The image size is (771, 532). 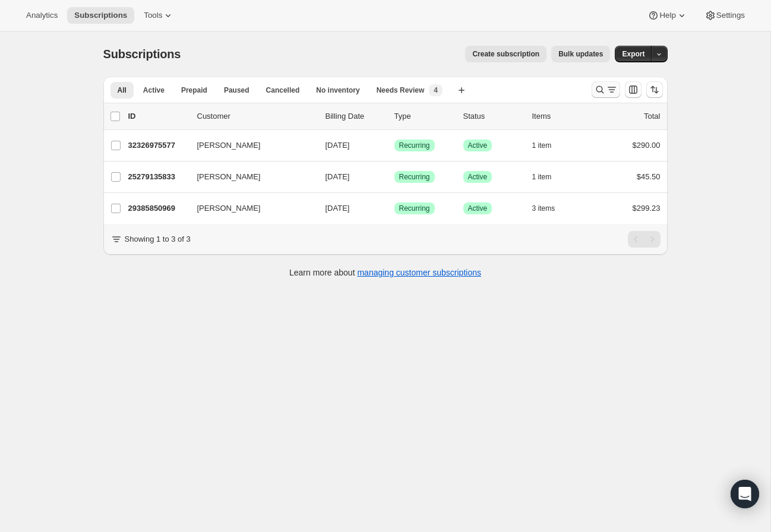 What do you see at coordinates (283, 90) in the screenshot?
I see `span: Cancelled` at bounding box center [283, 90].